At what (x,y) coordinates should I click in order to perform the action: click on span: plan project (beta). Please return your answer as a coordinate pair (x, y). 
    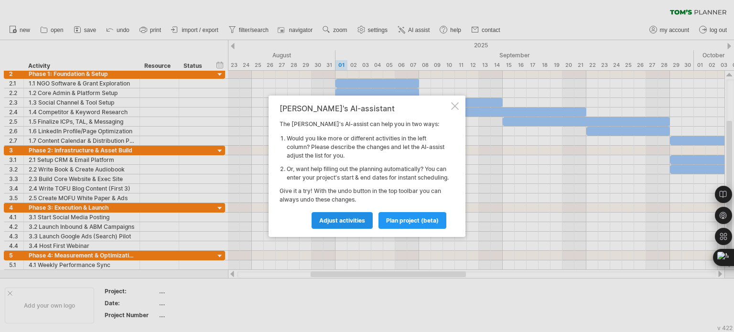
    Looking at the image, I should click on (412, 220).